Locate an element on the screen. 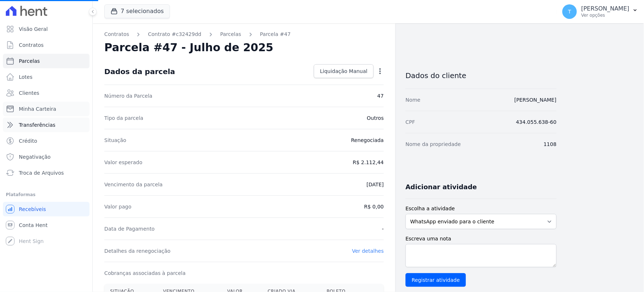  dt: Valor pago is located at coordinates (118, 206).